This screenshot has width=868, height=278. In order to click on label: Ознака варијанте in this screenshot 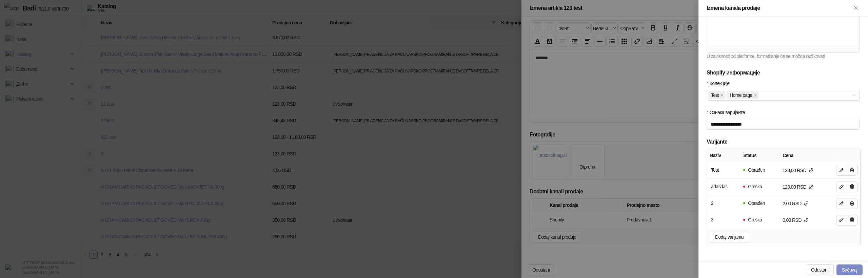, I will do `click(728, 112)`.